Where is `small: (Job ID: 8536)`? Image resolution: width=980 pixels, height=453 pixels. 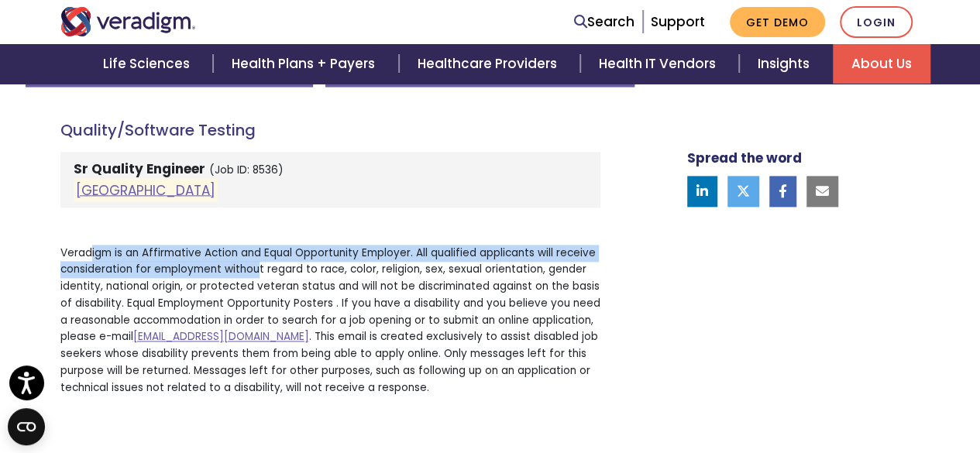 small: (Job ID: 8536) is located at coordinates (246, 169).